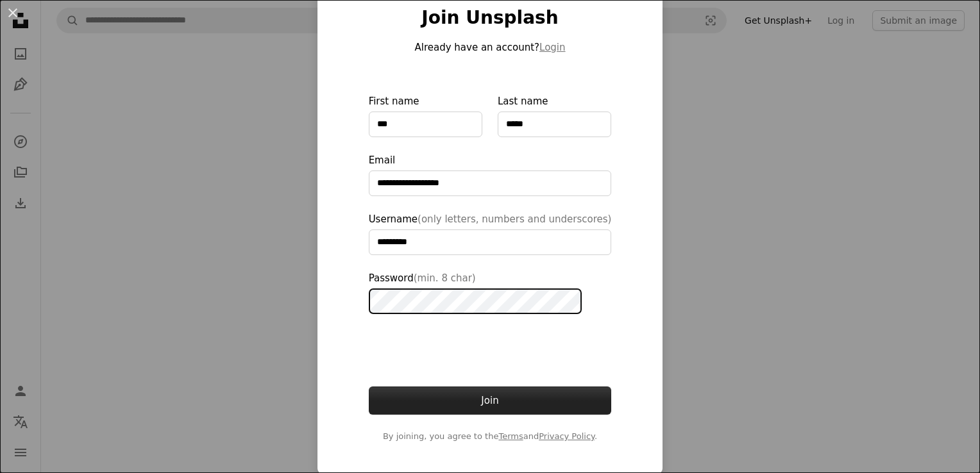  I want to click on label: Email, so click(490, 174).